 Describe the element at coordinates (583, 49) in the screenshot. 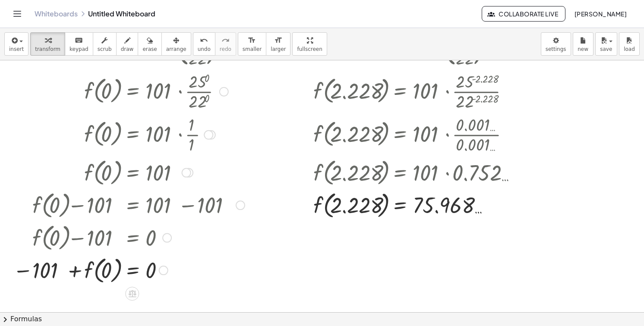

I see `span: new` at that location.